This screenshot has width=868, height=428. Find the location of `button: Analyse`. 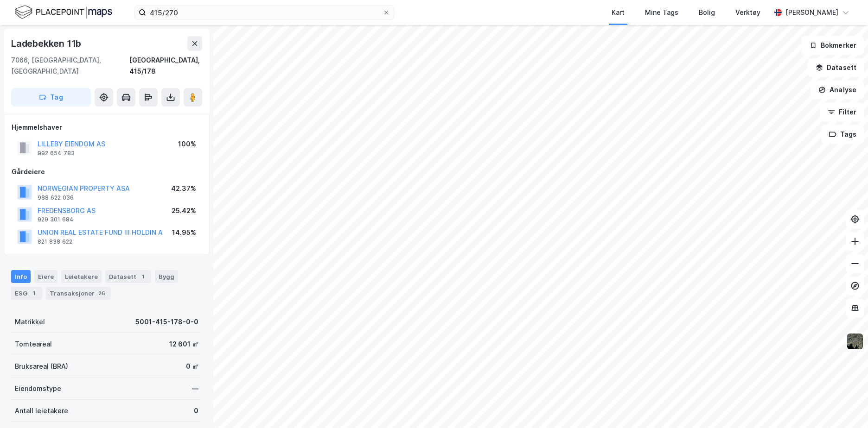

button: Analyse is located at coordinates (837, 90).